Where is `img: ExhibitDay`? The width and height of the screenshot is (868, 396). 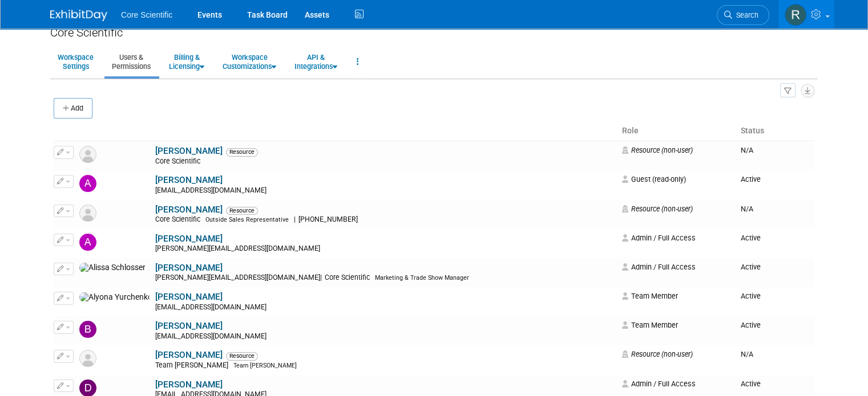
img: ExhibitDay is located at coordinates (79, 16).